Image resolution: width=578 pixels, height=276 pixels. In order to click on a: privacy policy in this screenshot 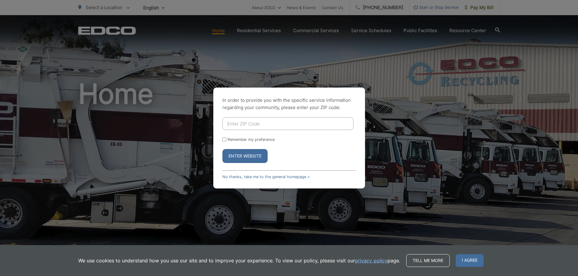, I will do `click(371, 261)`.